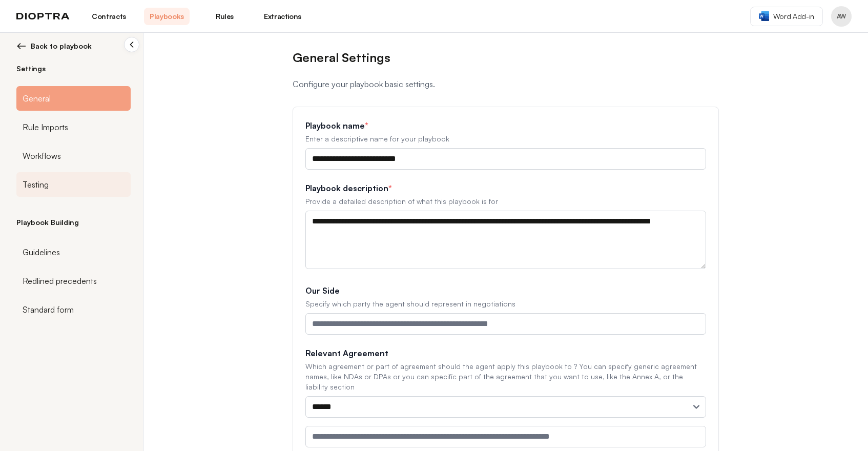 This screenshot has height=451, width=868. I want to click on p: Configure your playbook basic settings., so click(506, 84).